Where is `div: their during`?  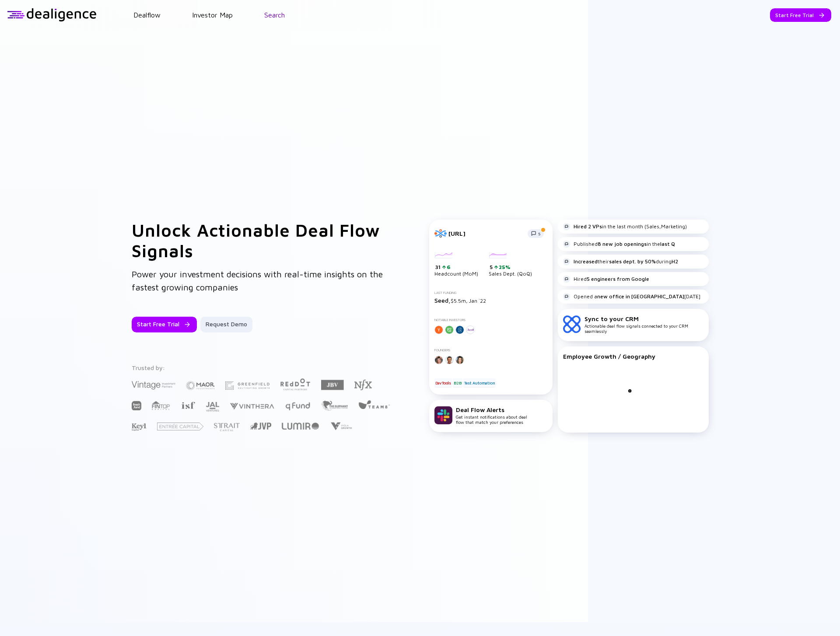 div: their during is located at coordinates (620, 262).